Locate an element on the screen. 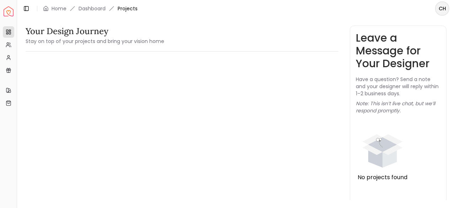 Image resolution: width=455 pixels, height=208 pixels. button: CH is located at coordinates (442, 9).